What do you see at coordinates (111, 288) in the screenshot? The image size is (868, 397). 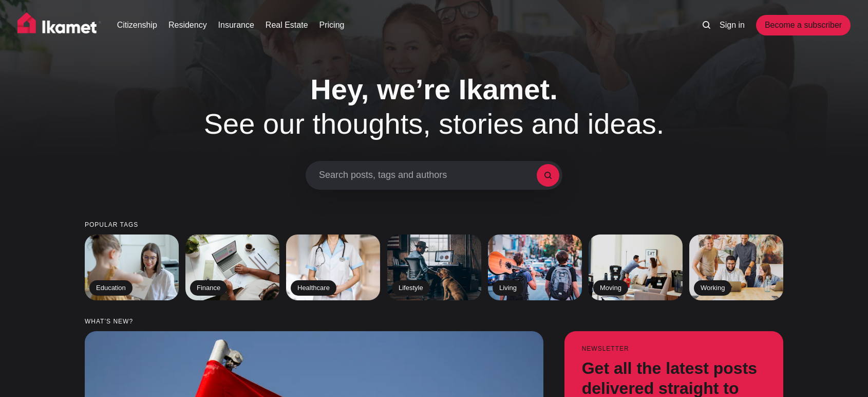 I see `h2: Education` at bounding box center [111, 288].